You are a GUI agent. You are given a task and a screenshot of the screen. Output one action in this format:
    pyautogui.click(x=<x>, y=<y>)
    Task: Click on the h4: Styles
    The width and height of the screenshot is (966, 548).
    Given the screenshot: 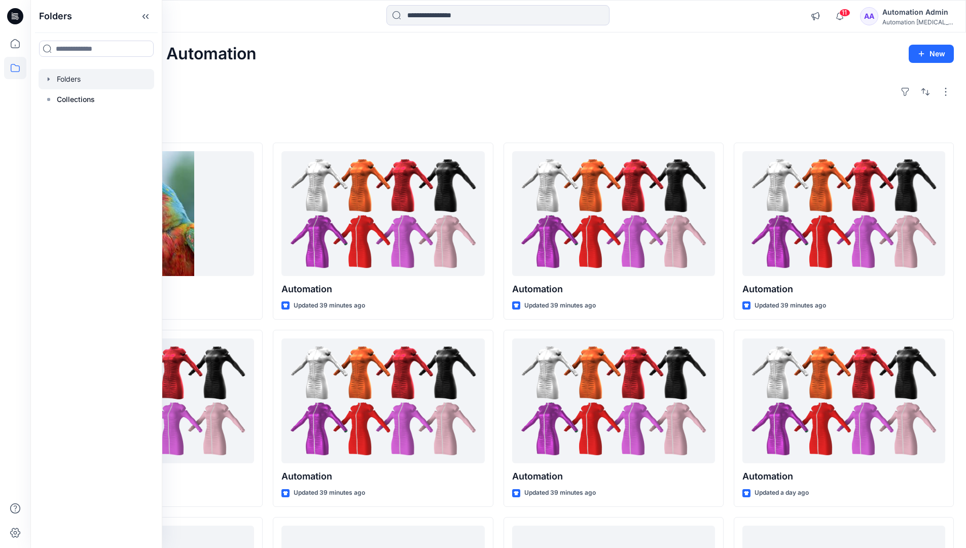 What is the action you would take?
    pyautogui.click(x=498, y=126)
    